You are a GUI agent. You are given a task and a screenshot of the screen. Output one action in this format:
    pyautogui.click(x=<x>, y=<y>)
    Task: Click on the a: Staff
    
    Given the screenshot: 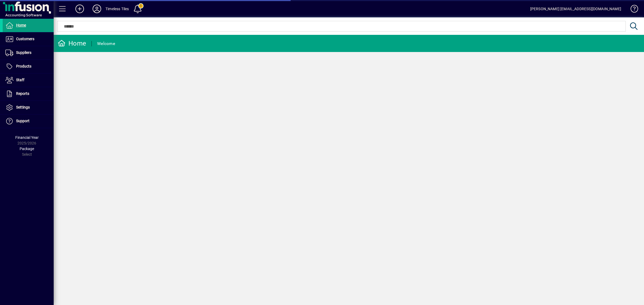 What is the action you would take?
    pyautogui.click(x=28, y=80)
    